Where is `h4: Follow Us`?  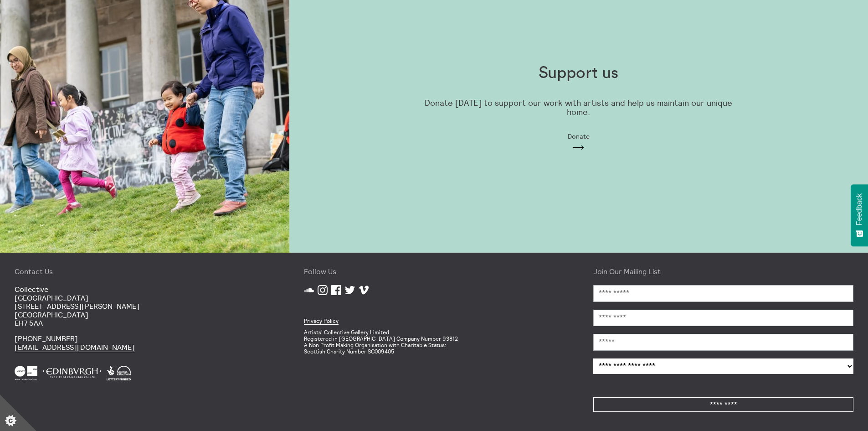
h4: Follow Us is located at coordinates (434, 272).